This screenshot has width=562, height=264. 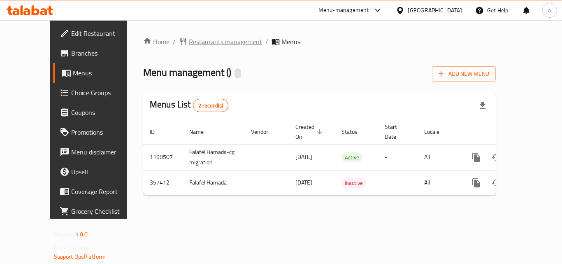 What do you see at coordinates (319, 42) in the screenshot?
I see `nav: breadcrumb` at bounding box center [319, 42].